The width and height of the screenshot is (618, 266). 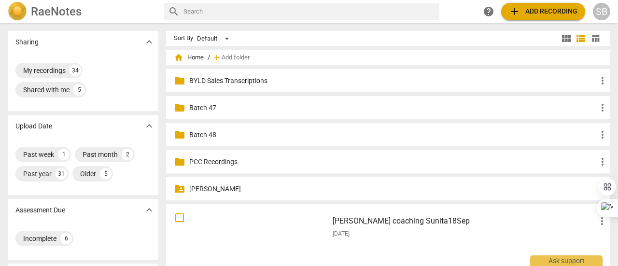 What do you see at coordinates (46, 90) in the screenshot?
I see `div: Shared with me` at bounding box center [46, 90].